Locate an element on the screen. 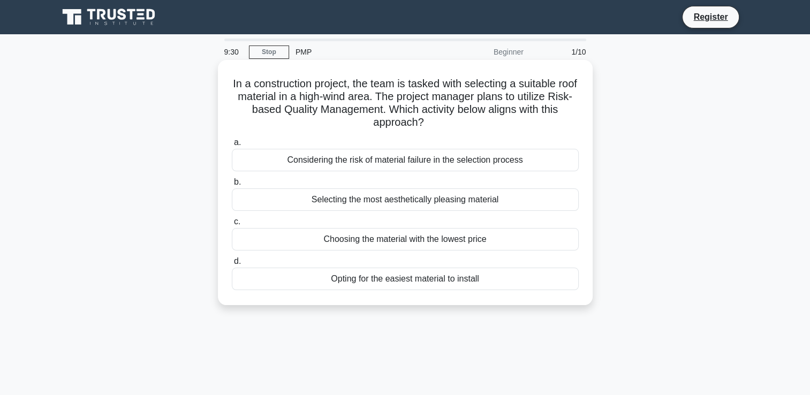  span: c. is located at coordinates (237, 221).